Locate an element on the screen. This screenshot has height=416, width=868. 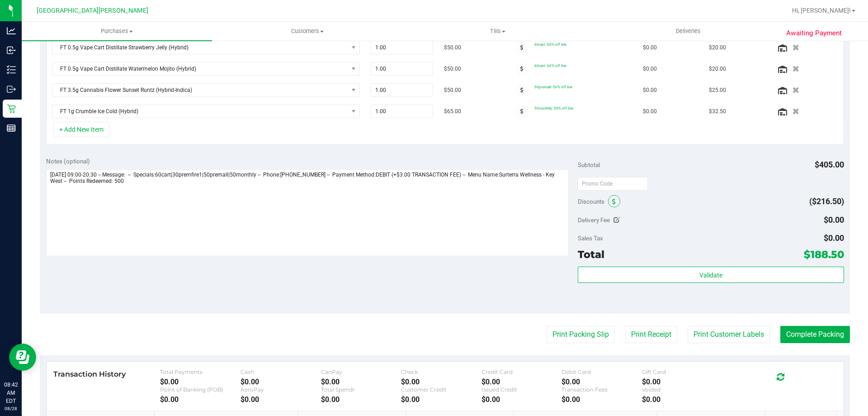
span: Customers is located at coordinates (307, 31).